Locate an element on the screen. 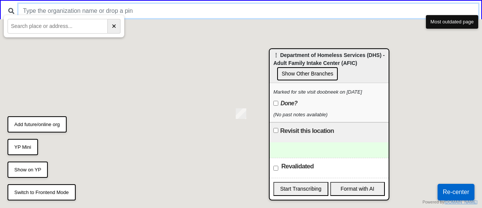  button: Format with AI is located at coordinates (358, 188).